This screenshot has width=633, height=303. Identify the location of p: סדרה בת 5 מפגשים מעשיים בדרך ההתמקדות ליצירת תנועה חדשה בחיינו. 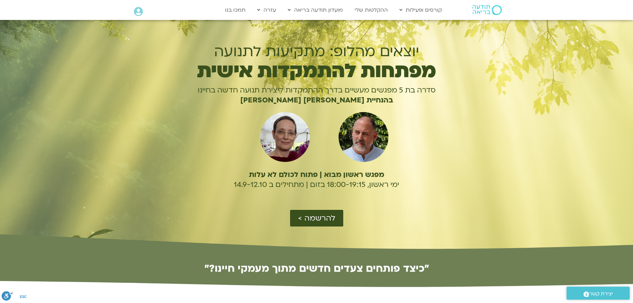
(317, 90).